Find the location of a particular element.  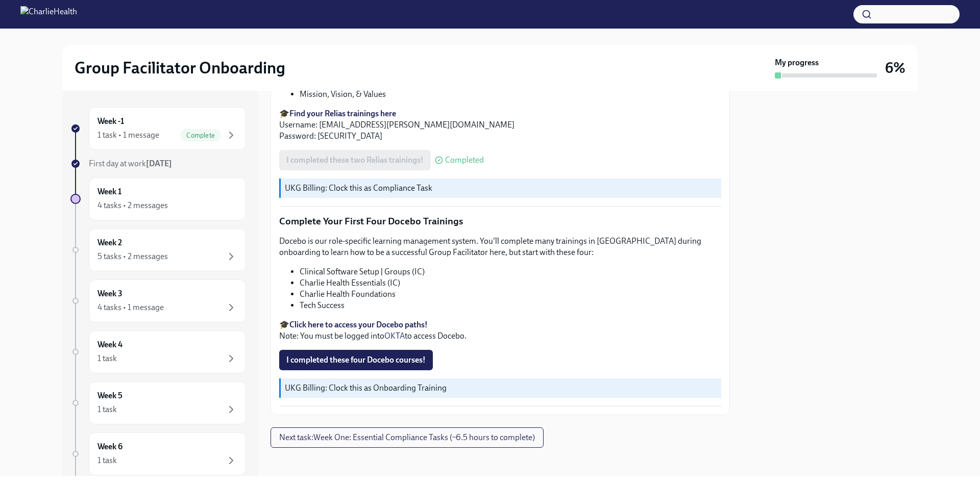

div: 1 task • 1 message is located at coordinates (128, 135).